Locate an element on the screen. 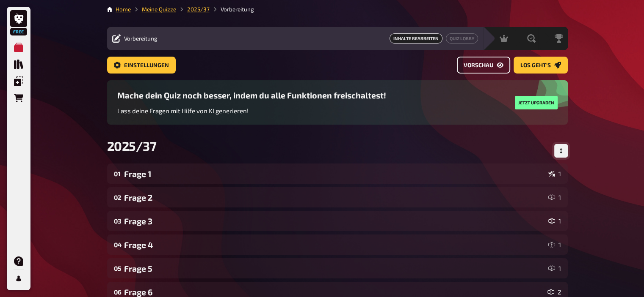 The height and width of the screenshot is (297, 644). div: 2 is located at coordinates (554, 293).